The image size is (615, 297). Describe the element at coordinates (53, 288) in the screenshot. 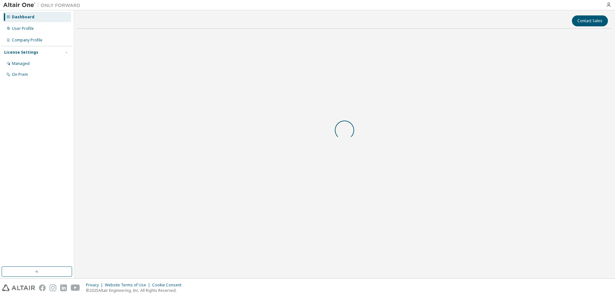

I see `img: instagram.svg` at that location.